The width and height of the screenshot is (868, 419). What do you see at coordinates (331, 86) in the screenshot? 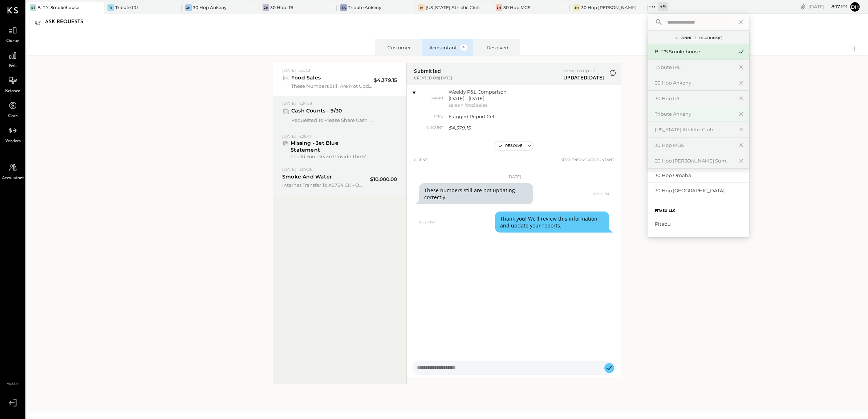
I see `span: These numbers still are not updating correctly.` at bounding box center [331, 86].